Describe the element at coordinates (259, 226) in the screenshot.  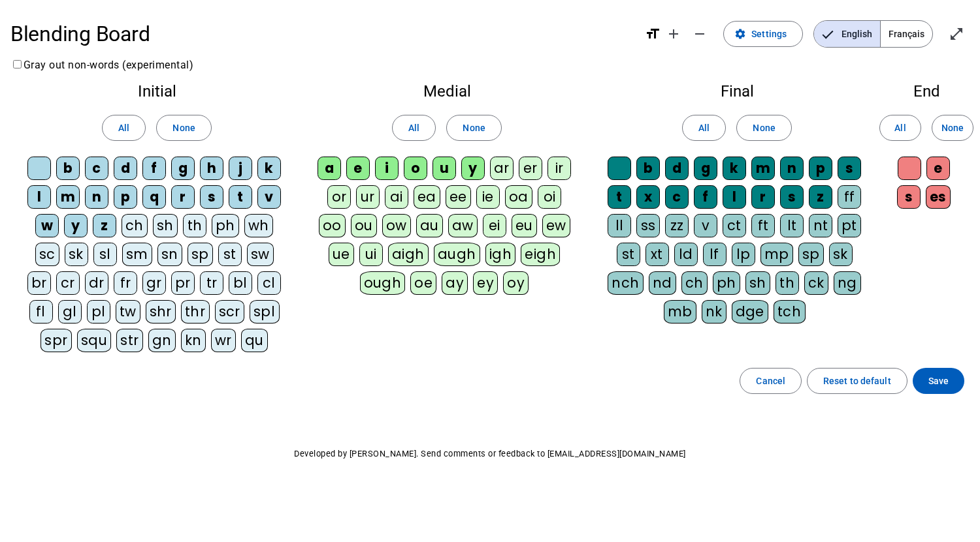
I see `div: wh` at that location.